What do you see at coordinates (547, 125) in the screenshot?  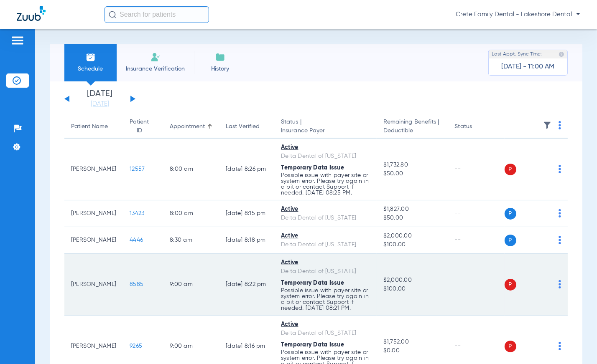 I see `img: filter.svg` at bounding box center [547, 125].